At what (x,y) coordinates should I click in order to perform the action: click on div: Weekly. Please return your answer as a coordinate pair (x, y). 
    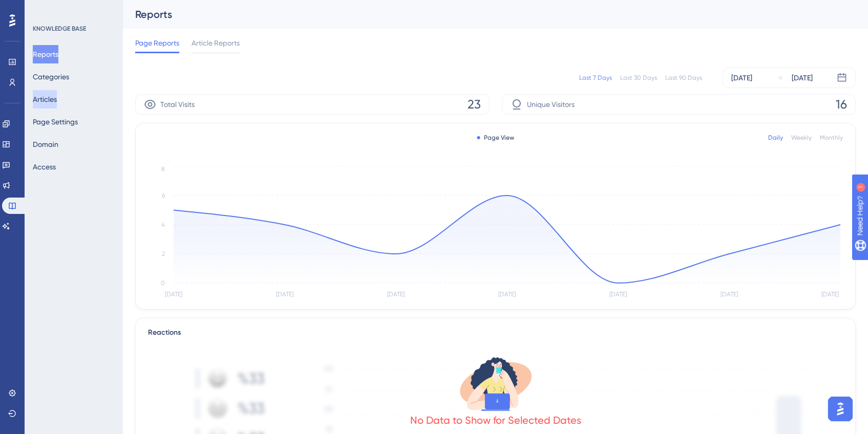
    Looking at the image, I should click on (801, 138).